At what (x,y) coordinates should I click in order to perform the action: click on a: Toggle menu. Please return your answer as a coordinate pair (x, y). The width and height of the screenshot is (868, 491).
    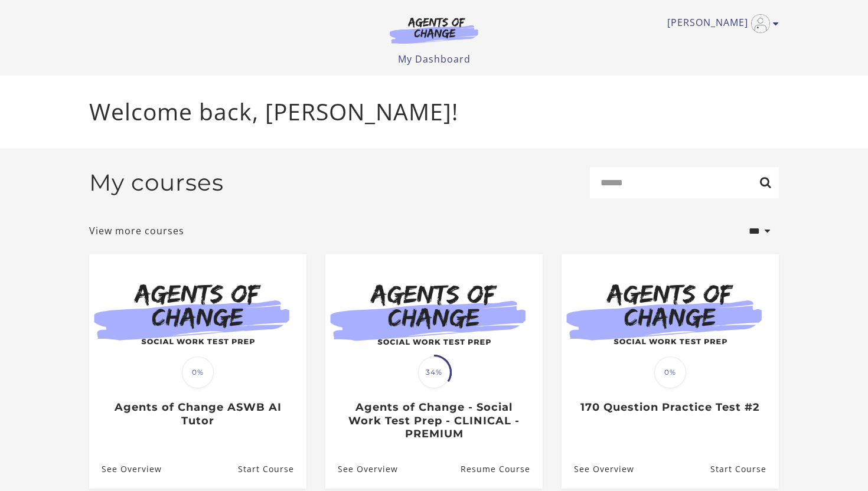
    Looking at the image, I should click on (720, 24).